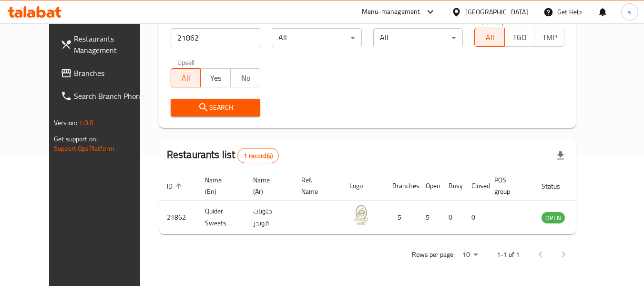 The image size is (644, 286). Describe the element at coordinates (176, 186) in the screenshot. I see `span: ID` at that location.